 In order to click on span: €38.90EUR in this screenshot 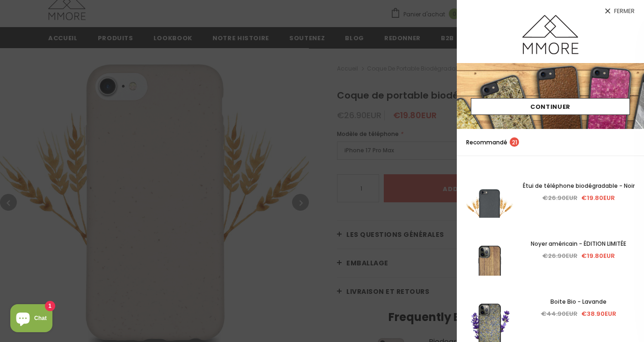, I will do `click(598, 314)`.